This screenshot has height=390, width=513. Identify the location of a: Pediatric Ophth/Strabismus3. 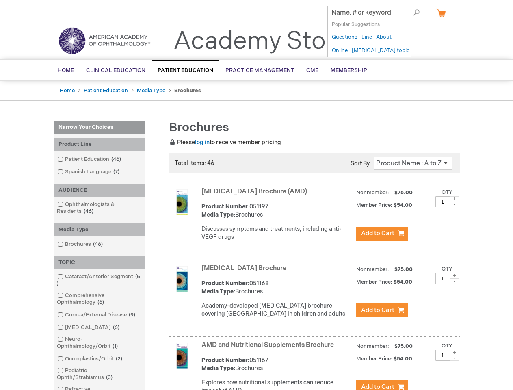
(99, 374).